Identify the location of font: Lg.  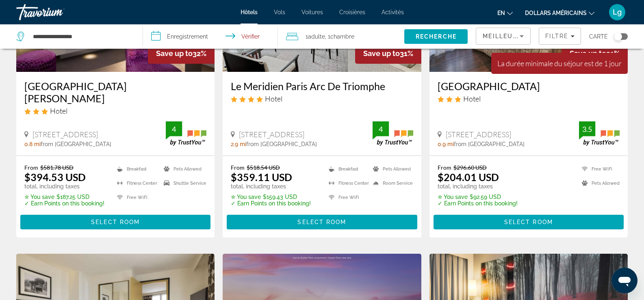
(617, 12).